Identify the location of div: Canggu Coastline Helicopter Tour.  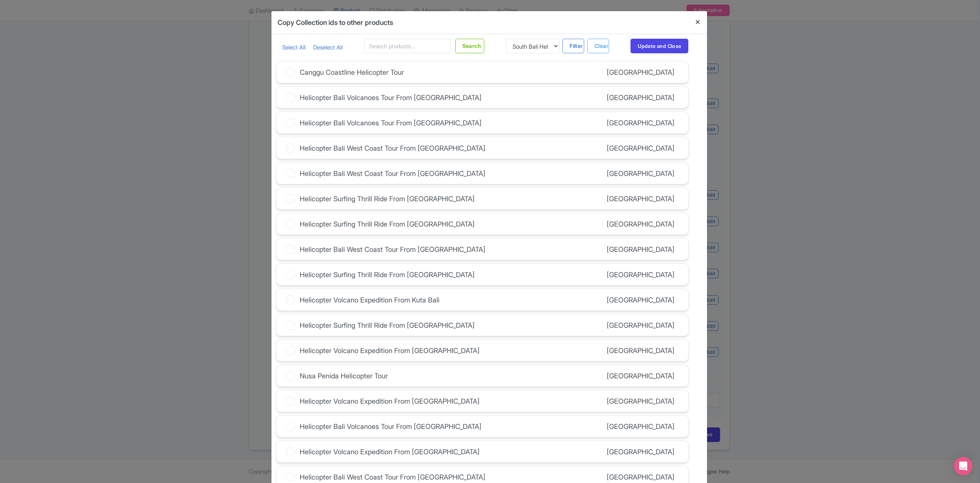
(352, 72).